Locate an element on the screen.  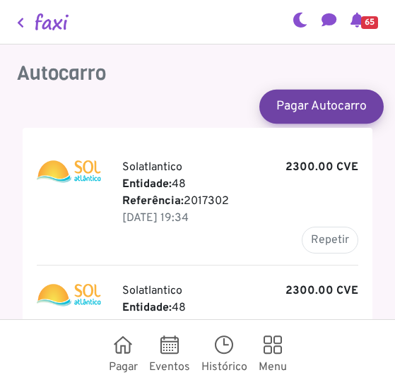
a: Eventos is located at coordinates (169, 353).